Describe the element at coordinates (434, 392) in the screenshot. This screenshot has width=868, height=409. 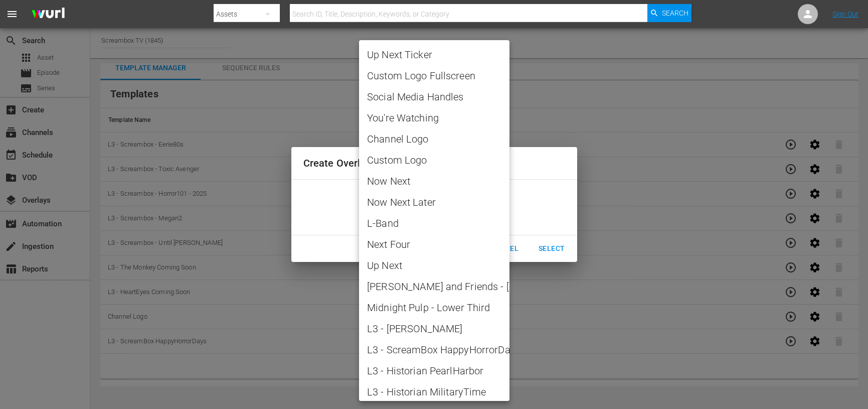
I see `span: L3 - Historian MilitaryTime` at that location.